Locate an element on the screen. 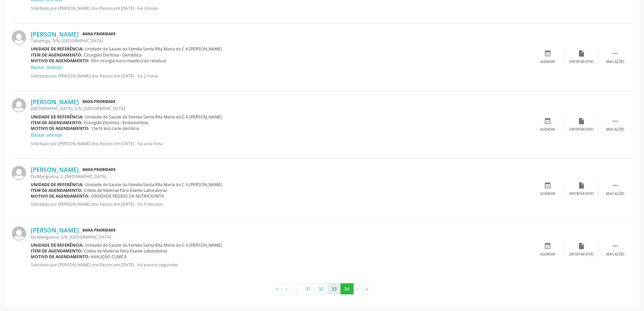 The width and height of the screenshot is (644, 311). span: AVALIÇÃO CLINICA is located at coordinates (109, 256).